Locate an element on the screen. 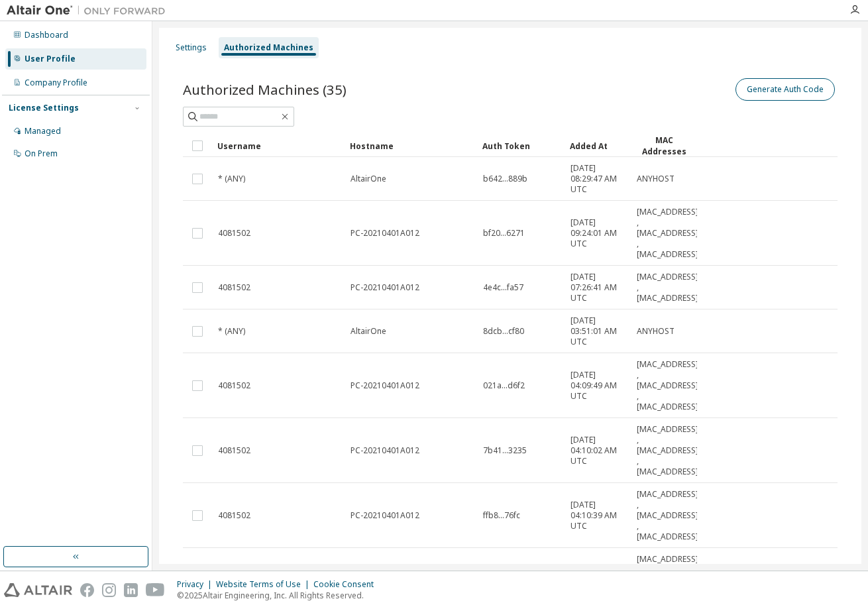 This screenshot has height=609, width=868. img: Altair One is located at coordinates (89, 10).